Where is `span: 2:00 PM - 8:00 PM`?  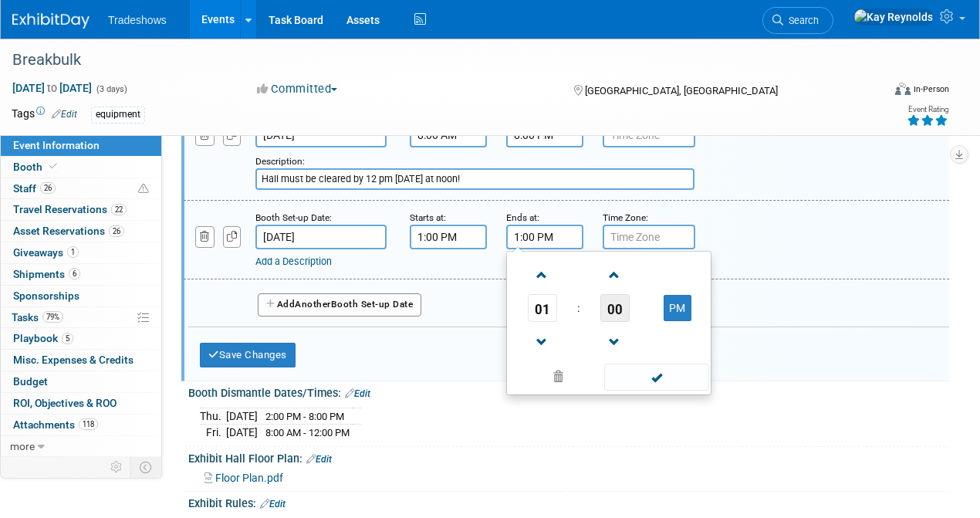
span: 2:00 PM - 8:00 PM is located at coordinates (304, 416).